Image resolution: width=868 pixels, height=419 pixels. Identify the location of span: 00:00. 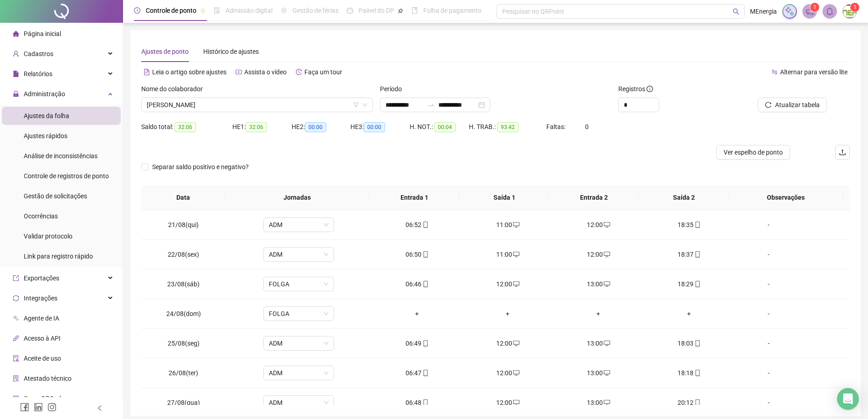
(316, 127).